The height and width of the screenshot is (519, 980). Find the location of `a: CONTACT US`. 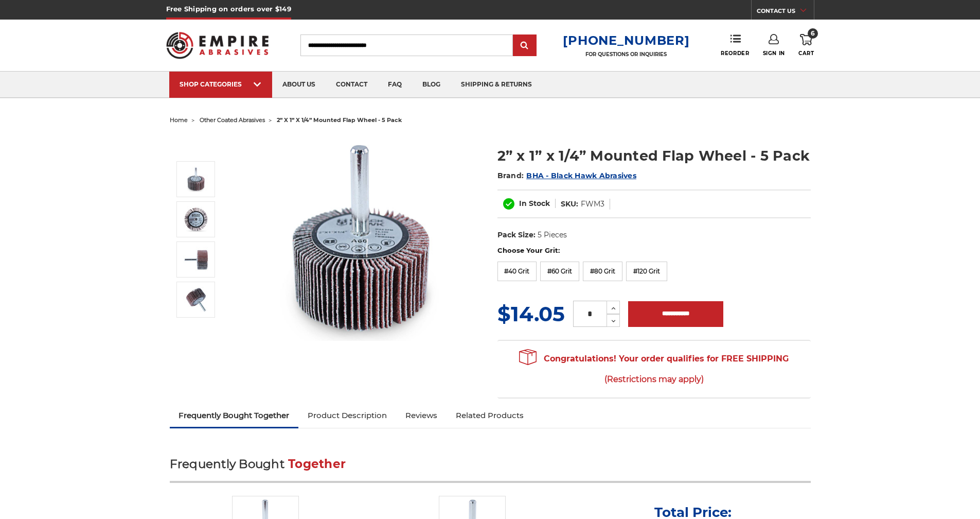

a: CONTACT US is located at coordinates (785, 12).